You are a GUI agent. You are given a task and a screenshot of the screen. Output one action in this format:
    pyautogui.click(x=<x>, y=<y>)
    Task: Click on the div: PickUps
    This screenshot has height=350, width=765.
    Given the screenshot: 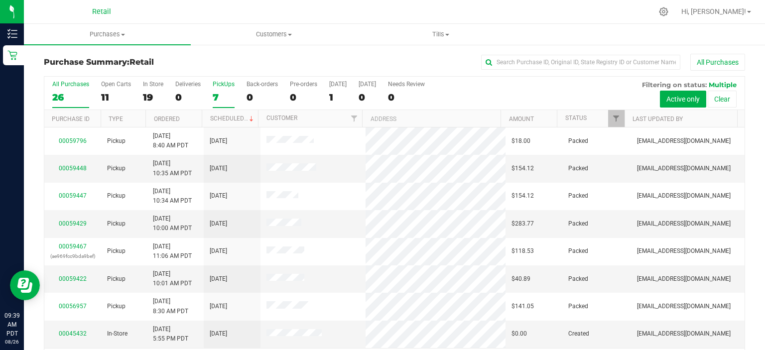 What is the action you would take?
    pyautogui.click(x=224, y=84)
    